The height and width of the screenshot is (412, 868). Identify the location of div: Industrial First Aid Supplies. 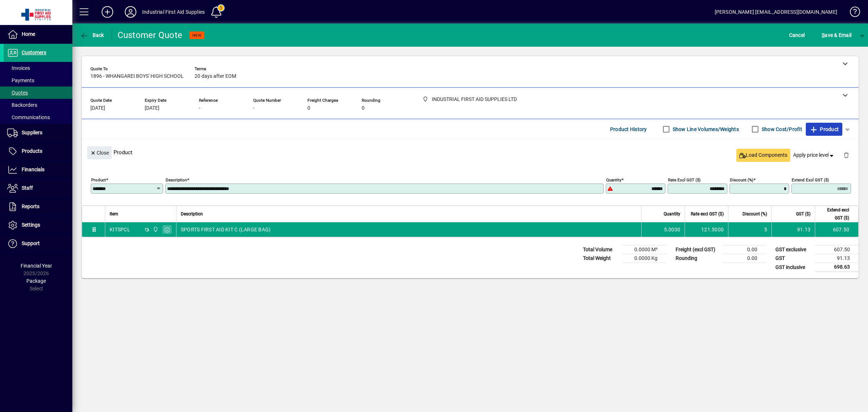
(173, 12).